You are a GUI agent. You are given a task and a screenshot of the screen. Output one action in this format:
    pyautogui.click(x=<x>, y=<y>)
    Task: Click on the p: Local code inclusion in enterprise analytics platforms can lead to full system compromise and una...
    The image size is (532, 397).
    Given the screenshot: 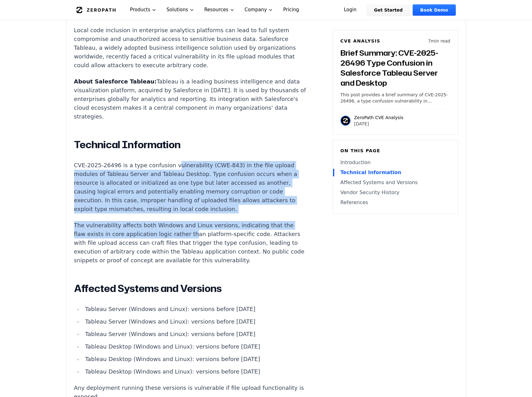 What is the action you would take?
    pyautogui.click(x=190, y=48)
    